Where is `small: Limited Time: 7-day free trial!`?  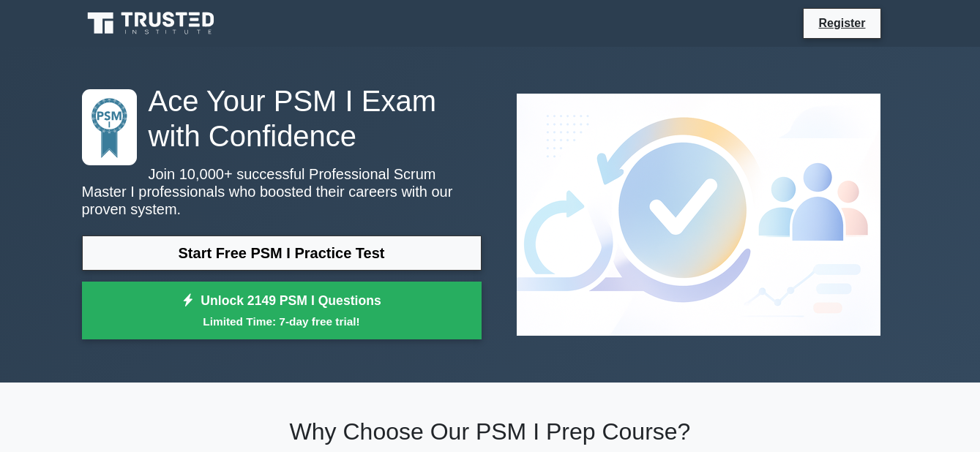
small: Limited Time: 7-day free trial! is located at coordinates (282, 322).